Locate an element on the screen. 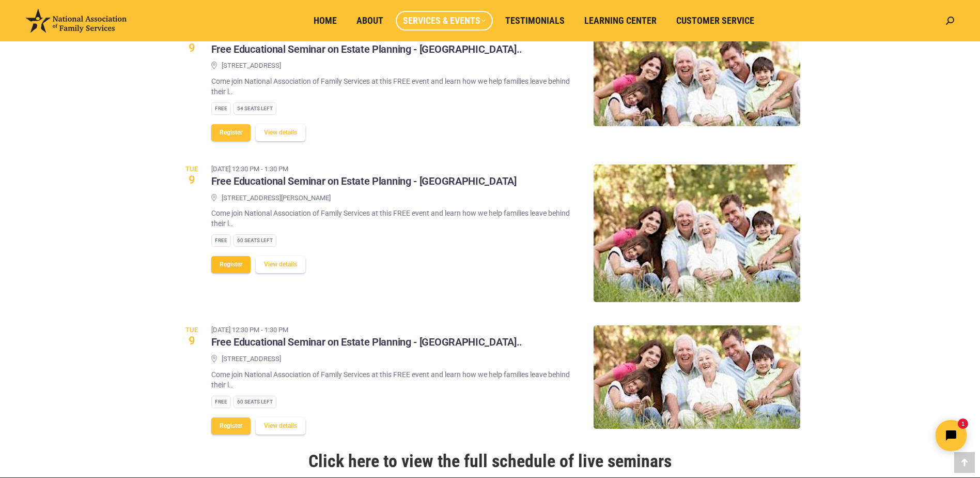  img: Free Educational Seminar on Estate Planning - South San Jose is located at coordinates (697, 79).